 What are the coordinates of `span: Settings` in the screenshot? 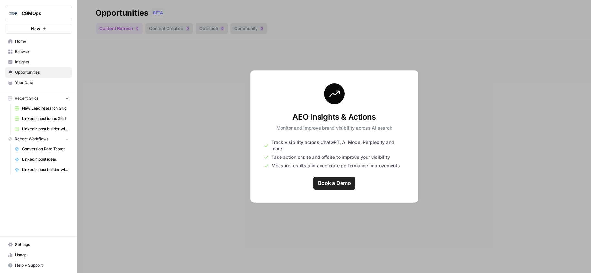 It's located at (42, 244).